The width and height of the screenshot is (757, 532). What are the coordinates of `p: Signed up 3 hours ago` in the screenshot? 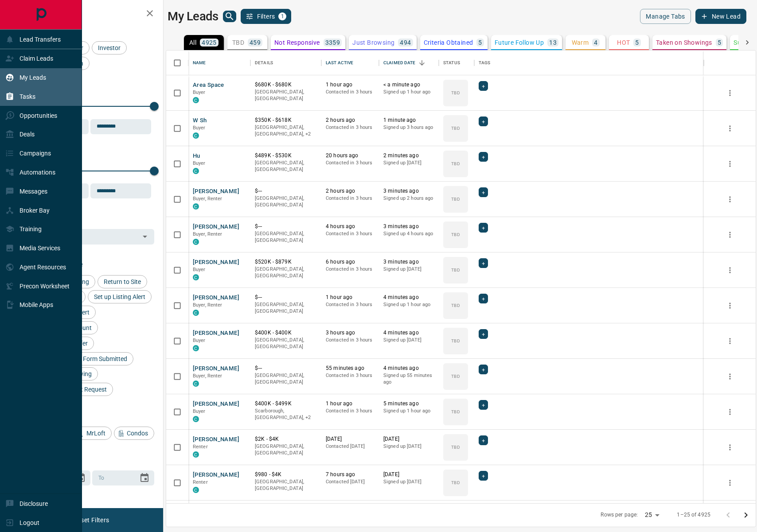 It's located at (409, 127).